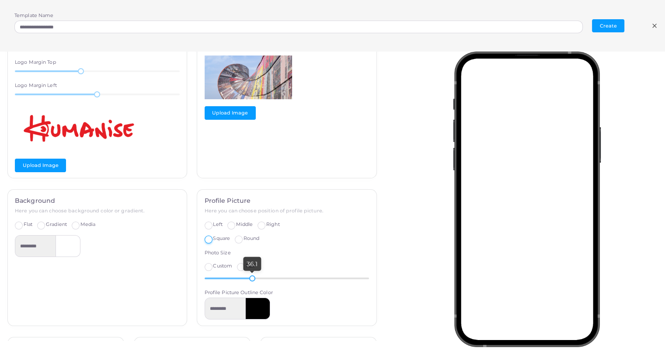 The image size is (665, 361). Describe the element at coordinates (97, 201) in the screenshot. I see `h4: Background` at that location.